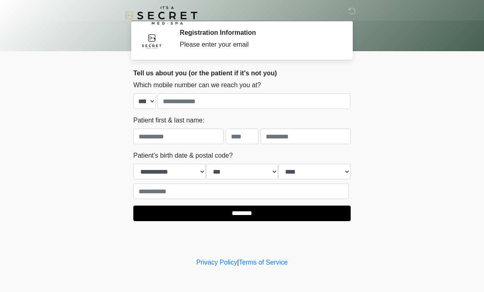 Image resolution: width=484 pixels, height=292 pixels. What do you see at coordinates (161, 15) in the screenshot?
I see `img: It's A Secret Med Spa Logo` at bounding box center [161, 15].